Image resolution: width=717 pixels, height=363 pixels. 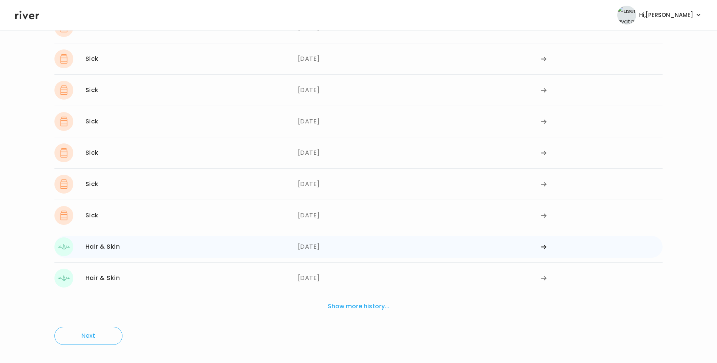 I want to click on button: Next, so click(x=88, y=336).